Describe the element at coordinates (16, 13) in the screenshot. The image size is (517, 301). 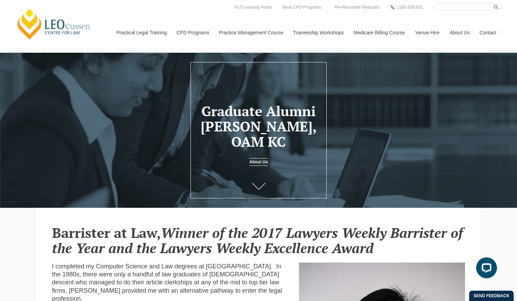
I see `button: Open LiveChat chat widget` at that location.